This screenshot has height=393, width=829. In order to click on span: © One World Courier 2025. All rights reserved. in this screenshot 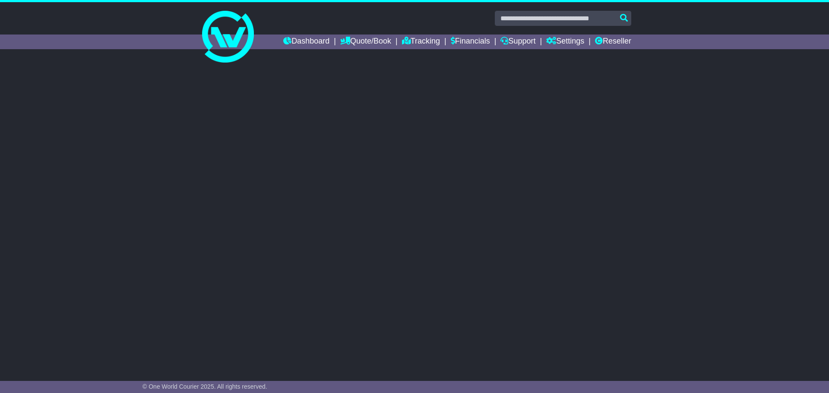, I will do `click(205, 387)`.